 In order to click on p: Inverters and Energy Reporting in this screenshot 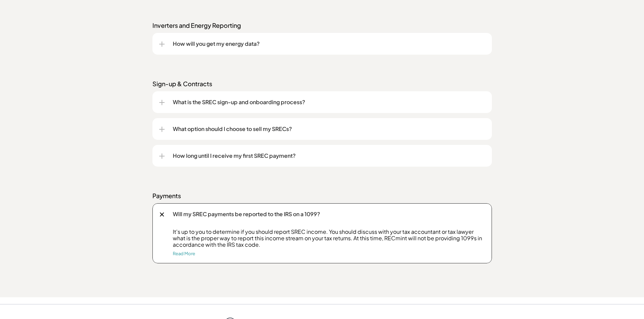, I will do `click(322, 25)`.